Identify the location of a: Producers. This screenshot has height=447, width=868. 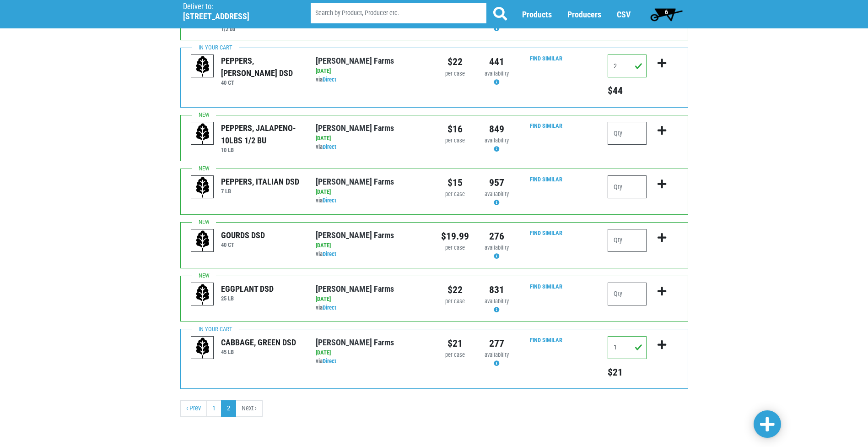
(584, 14).